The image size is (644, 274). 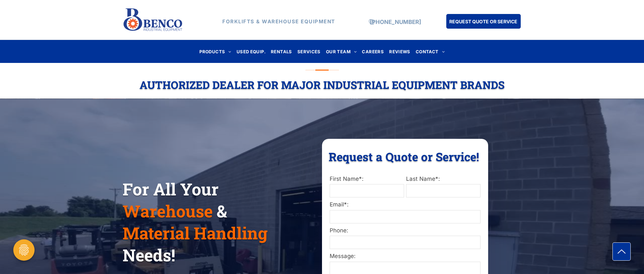 I want to click on a: OUR TEAM, so click(x=341, y=51).